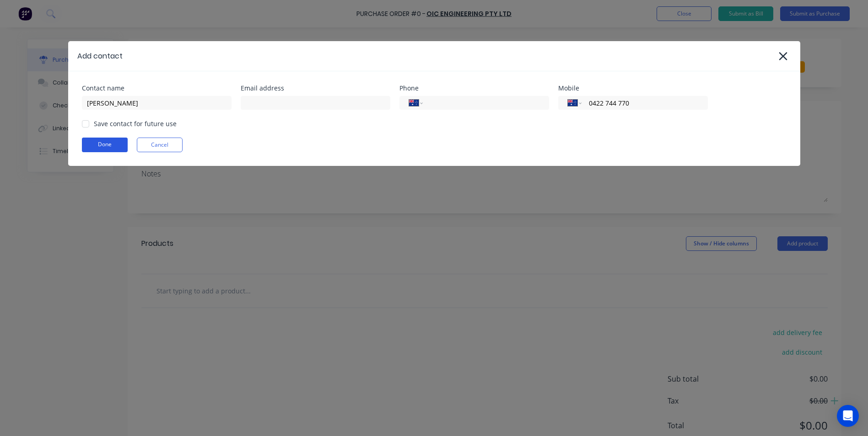 This screenshot has height=436, width=868. Describe the element at coordinates (632, 88) in the screenshot. I see `div: Mobile` at that location.